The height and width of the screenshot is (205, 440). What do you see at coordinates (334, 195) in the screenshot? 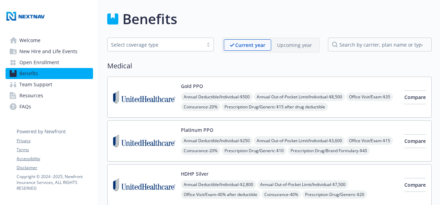
I see `span: Prescription Drug/Generic - $20` at bounding box center [334, 195].